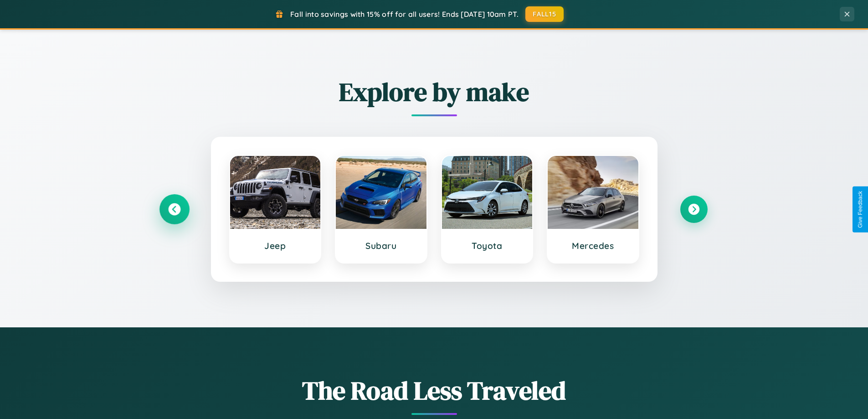 The width and height of the screenshot is (868, 419). I want to click on div: Give Feedback, so click(860, 209).